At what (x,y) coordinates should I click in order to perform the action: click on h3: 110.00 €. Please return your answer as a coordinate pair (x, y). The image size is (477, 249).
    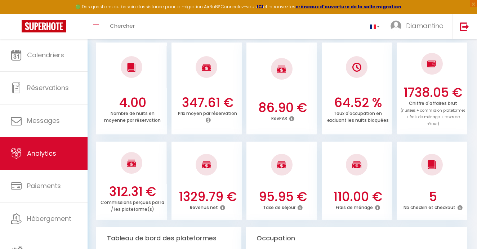
    Looking at the image, I should click on (357, 197).